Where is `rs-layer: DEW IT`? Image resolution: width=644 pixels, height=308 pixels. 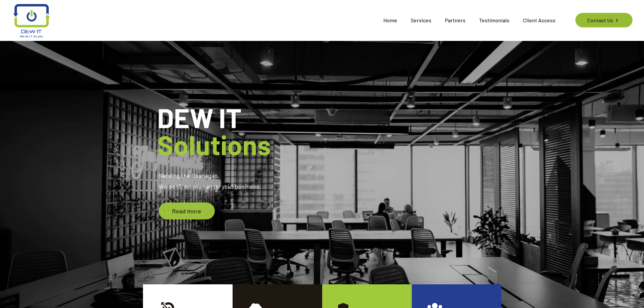 rs-layer: DEW IT is located at coordinates (214, 131).